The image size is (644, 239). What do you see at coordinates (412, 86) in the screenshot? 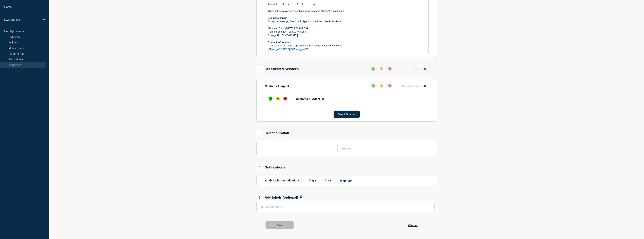
I see `span: Remove the group` at bounding box center [412, 86].